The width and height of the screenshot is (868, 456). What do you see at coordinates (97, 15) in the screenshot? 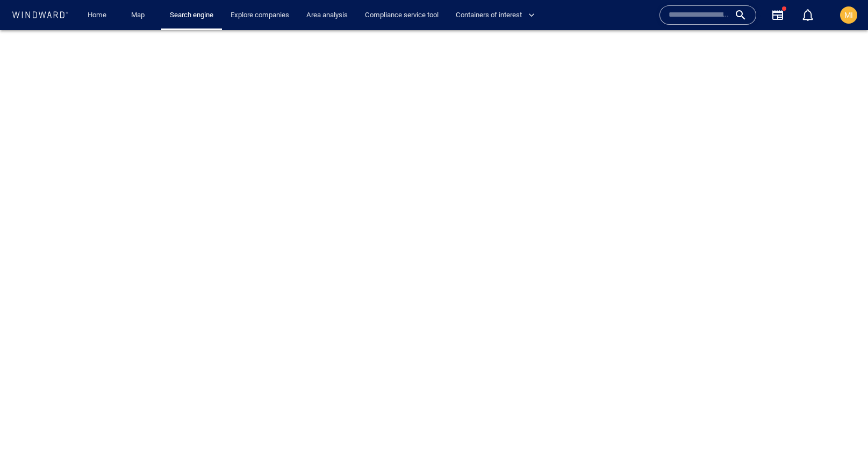
I see `button: Home` at bounding box center [97, 15].